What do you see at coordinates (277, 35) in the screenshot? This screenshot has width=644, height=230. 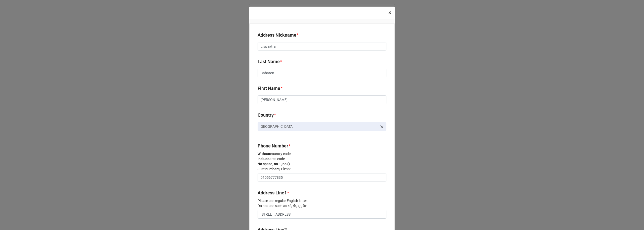 I see `label: Address Nickname` at bounding box center [277, 35].